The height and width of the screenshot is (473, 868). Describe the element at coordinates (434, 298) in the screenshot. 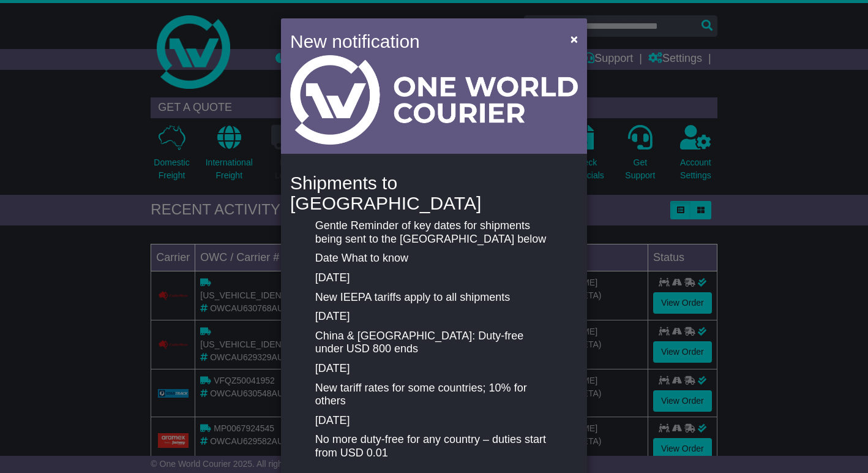

I see `p: New IEEPA tariffs apply to all shipments` at that location.